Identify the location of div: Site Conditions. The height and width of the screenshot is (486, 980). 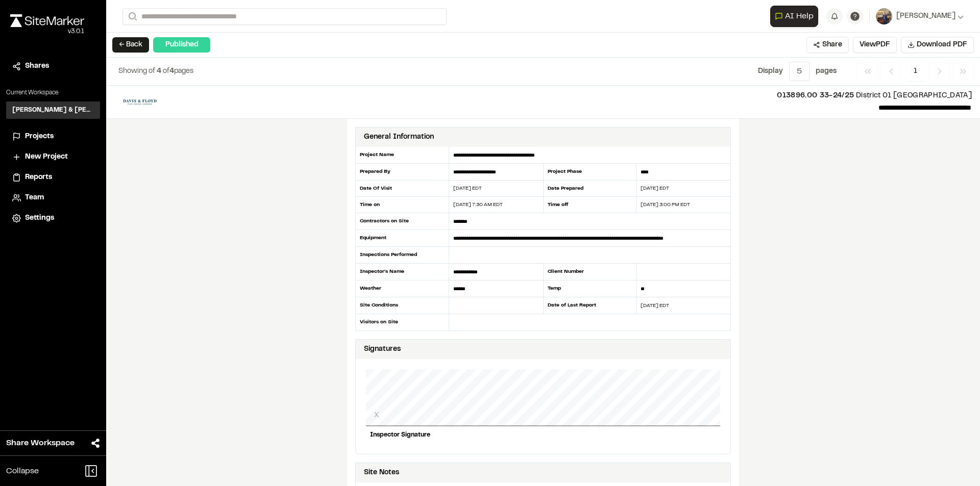
(402, 305).